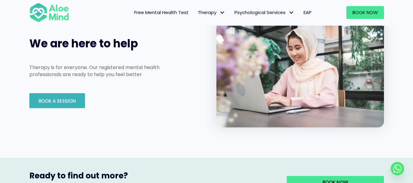 This screenshot has height=183, width=413. Describe the element at coordinates (212, 12) in the screenshot. I see `span: Therapy` at that location.